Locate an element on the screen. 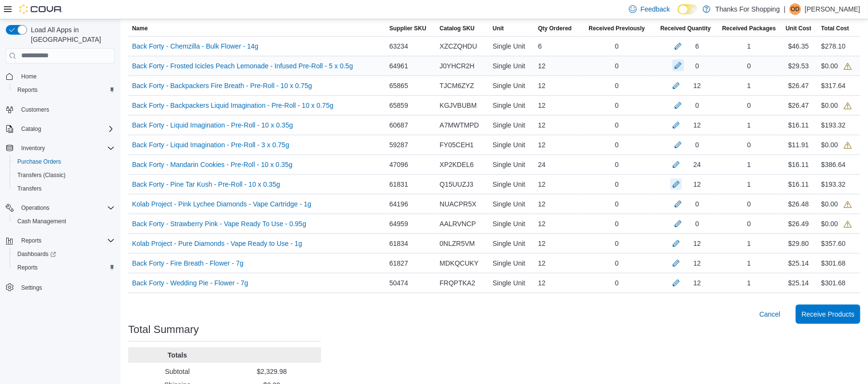 The image size is (868, 384). div: $278.10 is located at coordinates (833, 46).